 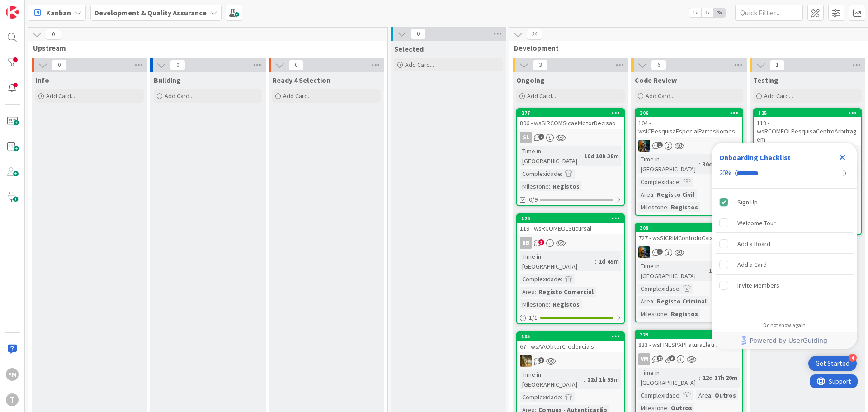 I want to click on div: 125118 - wsRCOMEOLPesquisaCentroArbitragem, so click(x=807, y=127).